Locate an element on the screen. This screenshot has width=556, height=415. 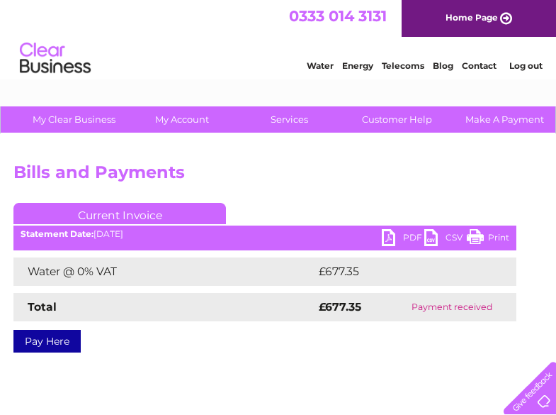
a: Log out is located at coordinates (526, 65).